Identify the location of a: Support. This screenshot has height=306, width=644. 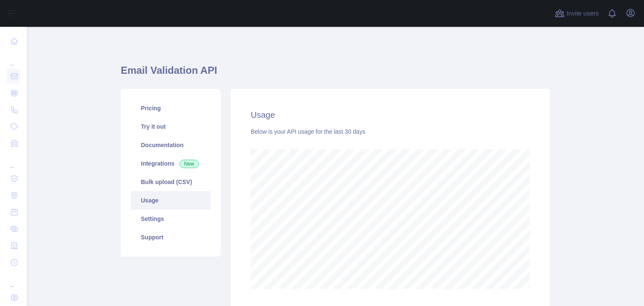
(171, 237).